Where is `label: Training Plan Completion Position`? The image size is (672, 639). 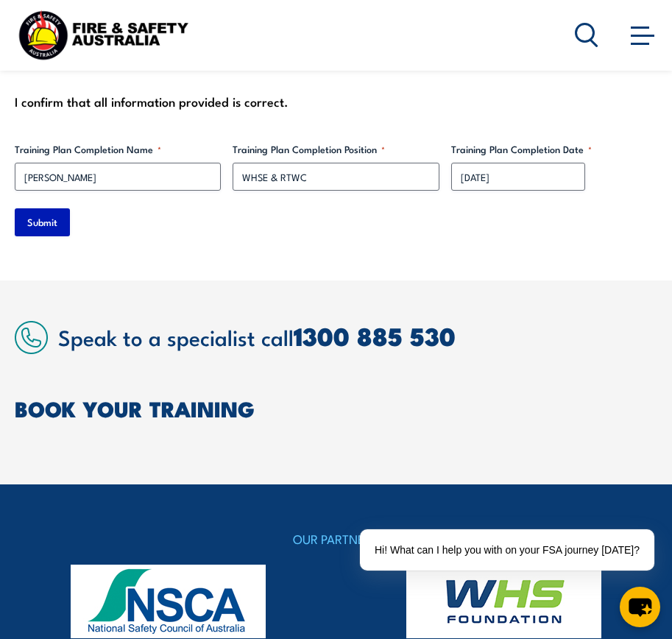 label: Training Plan Completion Position is located at coordinates (336, 150).